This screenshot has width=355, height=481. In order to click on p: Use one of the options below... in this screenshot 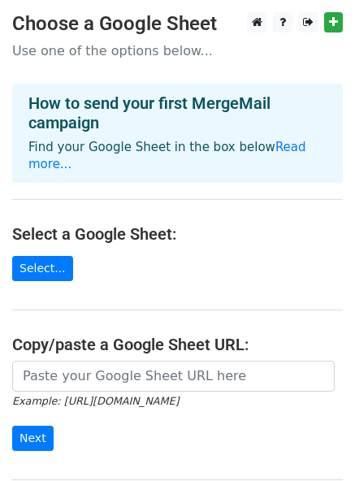, I will do `click(177, 50)`.